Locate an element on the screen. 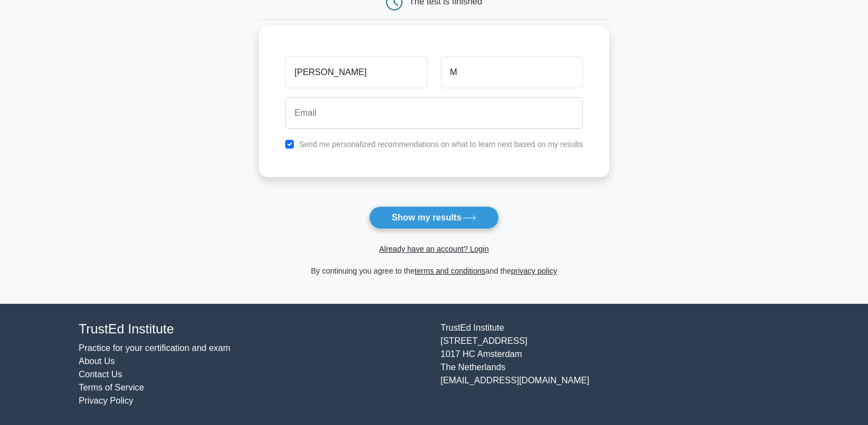 This screenshot has height=425, width=868. input: First name is located at coordinates (356, 72).